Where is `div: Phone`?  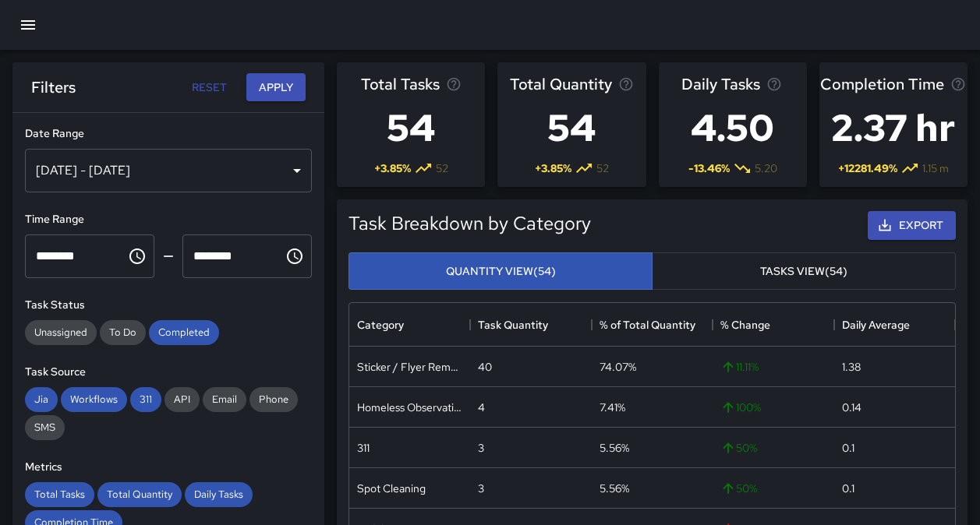 div: Phone is located at coordinates (273, 400).